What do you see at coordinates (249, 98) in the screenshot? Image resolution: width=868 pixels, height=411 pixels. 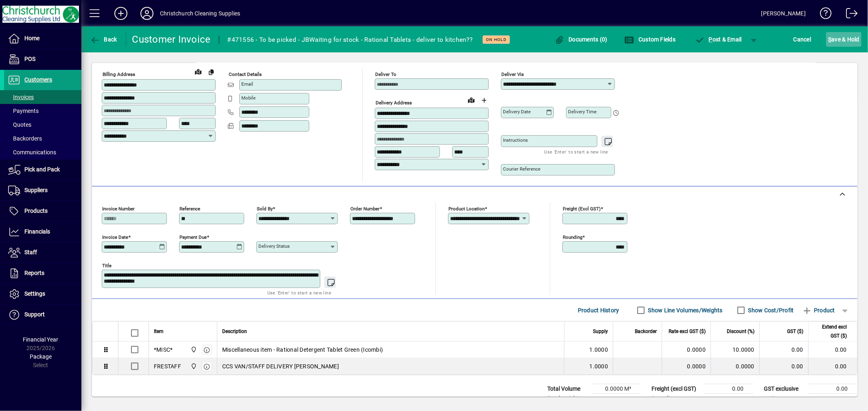 I see `mat-label: Mobile` at bounding box center [249, 98].